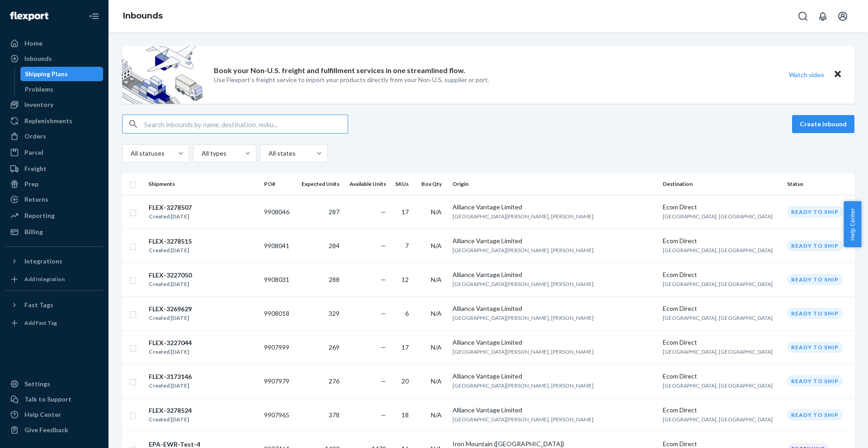  What do you see at coordinates (852, 225) in the screenshot?
I see `button: Help Center` at bounding box center [852, 225].